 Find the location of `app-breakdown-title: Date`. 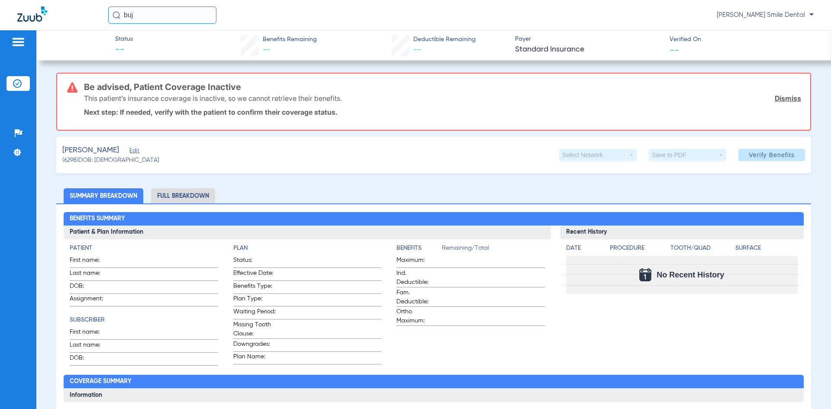

app-breakdown-title: Date is located at coordinates (584, 250).